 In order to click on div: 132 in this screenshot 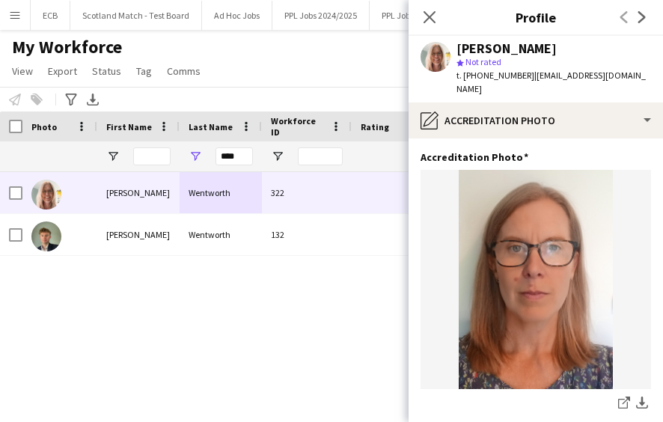, I will do `click(307, 234)`.